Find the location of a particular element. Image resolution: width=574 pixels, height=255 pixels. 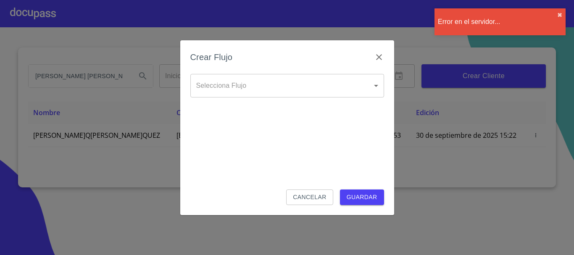

div: Error en el servidor... is located at coordinates (498, 22).